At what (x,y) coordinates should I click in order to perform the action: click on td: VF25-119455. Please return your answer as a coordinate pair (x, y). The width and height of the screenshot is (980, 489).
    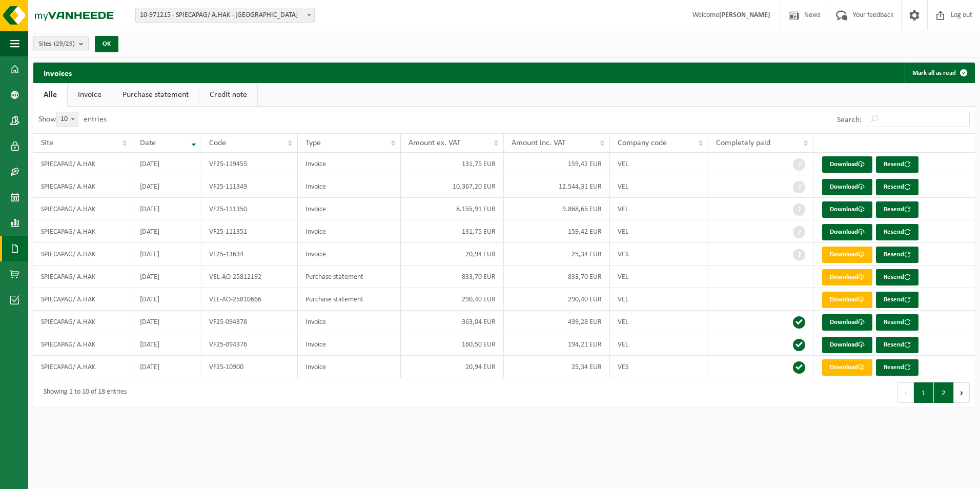
    Looking at the image, I should click on (249, 164).